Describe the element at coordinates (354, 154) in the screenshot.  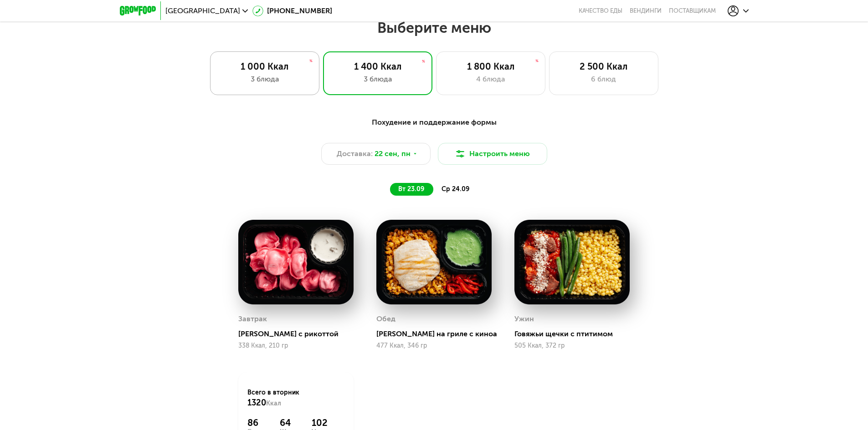
I see `span: Доставка:` at that location.